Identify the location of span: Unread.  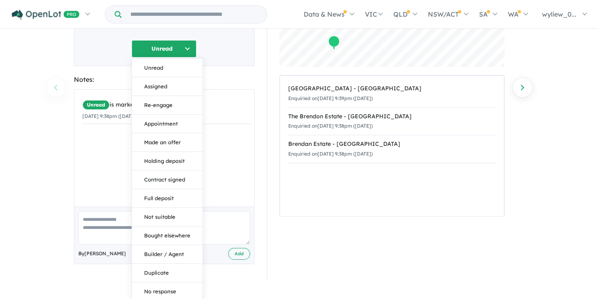
(96, 105).